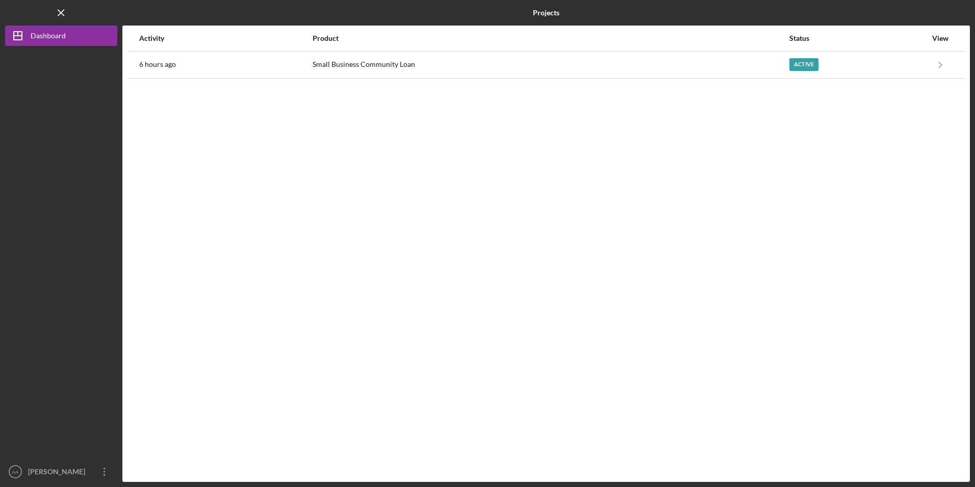  What do you see at coordinates (48, 37) in the screenshot?
I see `div: Dashboard` at bounding box center [48, 37].